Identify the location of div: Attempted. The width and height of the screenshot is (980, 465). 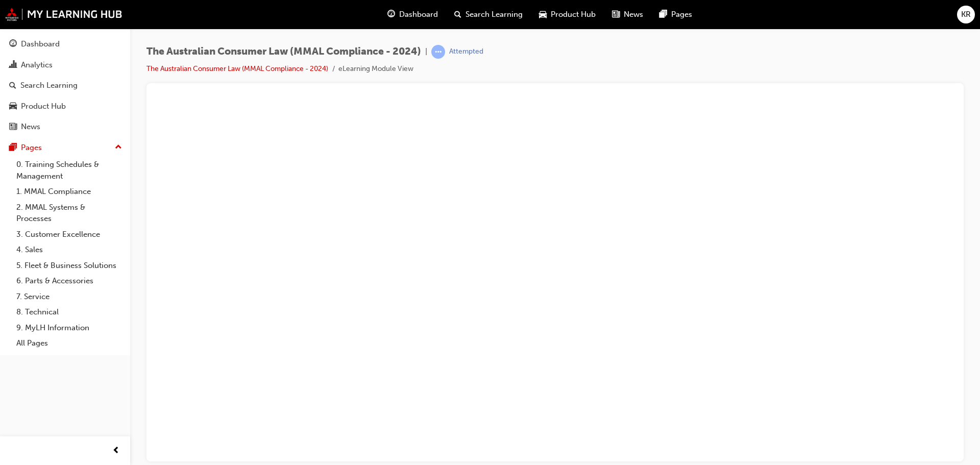
(466, 52).